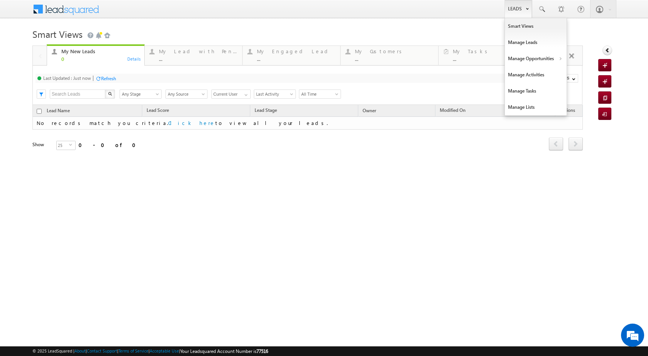 This screenshot has height=356, width=648. What do you see at coordinates (307, 123) in the screenshot?
I see `td: No records match you criteria. to view all your leads.` at bounding box center [307, 123].